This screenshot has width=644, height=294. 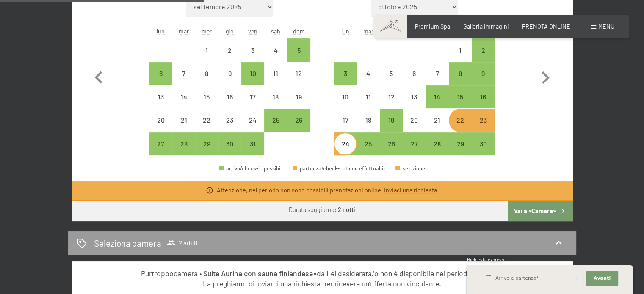 What do you see at coordinates (602, 278) in the screenshot?
I see `span: Avanti` at bounding box center [602, 278].